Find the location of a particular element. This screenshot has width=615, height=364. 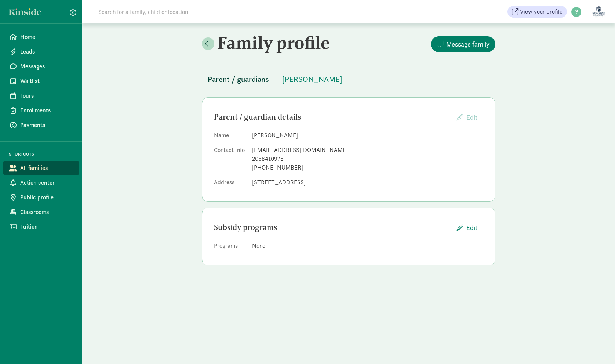

span: View your profile is located at coordinates (541, 12).